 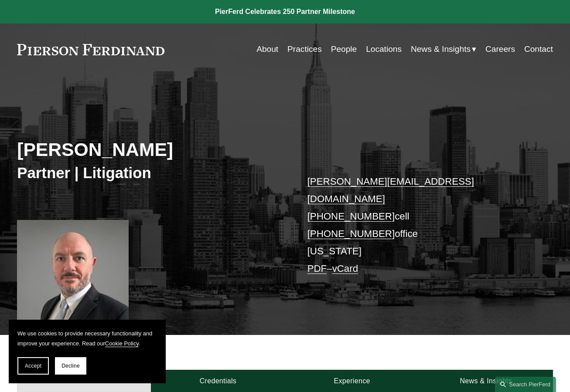 What do you see at coordinates (33, 366) in the screenshot?
I see `button: Accept` at bounding box center [33, 366].